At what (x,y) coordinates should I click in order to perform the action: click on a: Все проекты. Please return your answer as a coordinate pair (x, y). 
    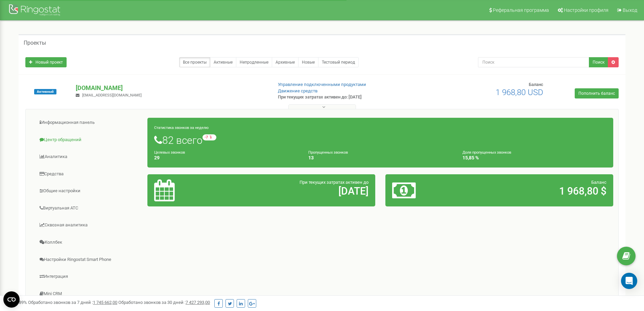
    Looking at the image, I should click on (195, 62).